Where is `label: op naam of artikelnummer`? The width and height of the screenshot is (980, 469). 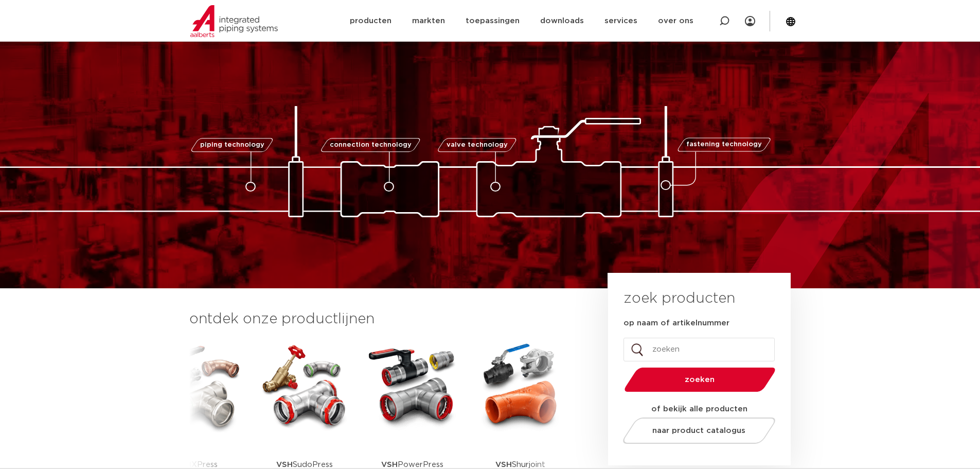
label: op naam of artikelnummer is located at coordinates (676, 323).